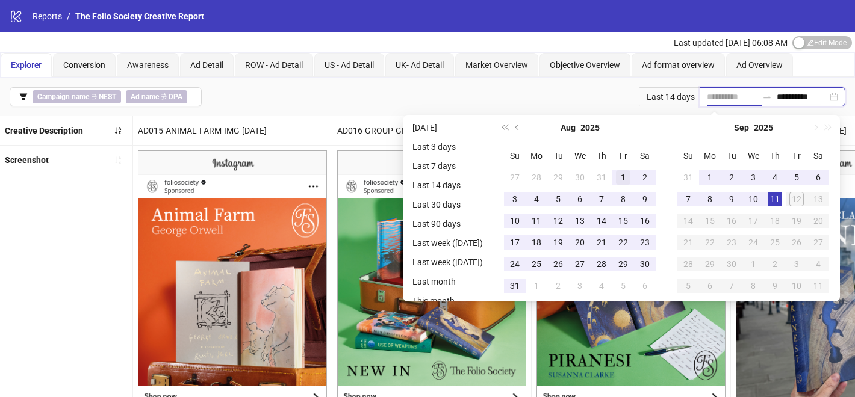 This screenshot has height=397, width=855. What do you see at coordinates (568, 128) in the screenshot?
I see `button: Choose a month` at bounding box center [568, 128].